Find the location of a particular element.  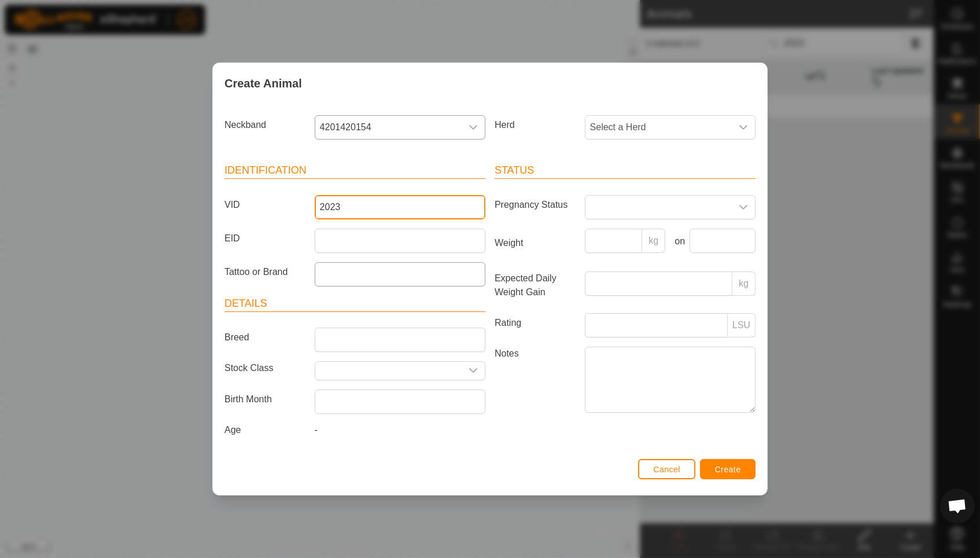

label: Weight is located at coordinates (535, 243).